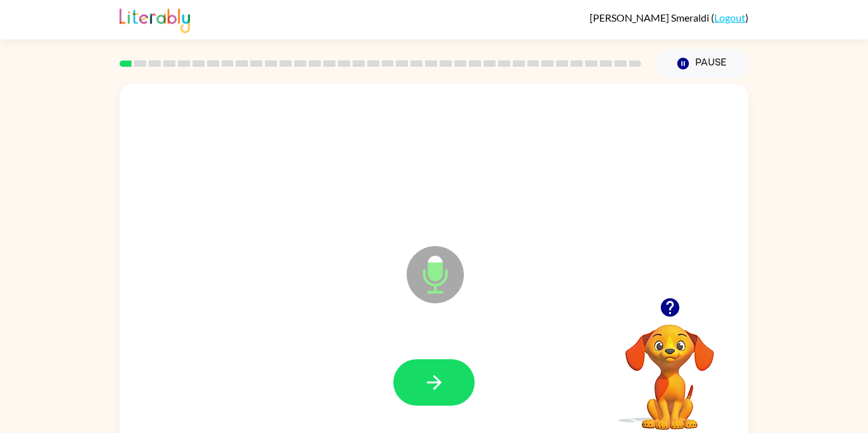 The height and width of the screenshot is (433, 868). I want to click on video: Your browser must support playing .mp4 files to use Literably. Please try using another browser., so click(670, 368).